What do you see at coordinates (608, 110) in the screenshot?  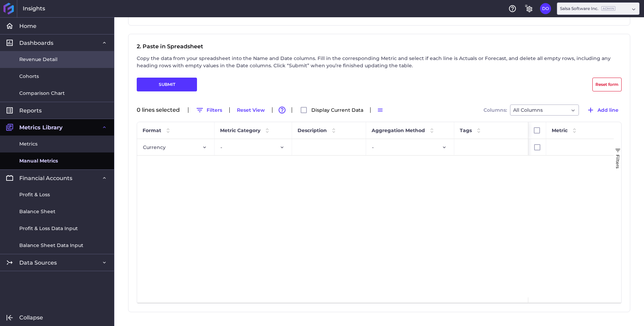 I see `span: Add line` at bounding box center [608, 110].